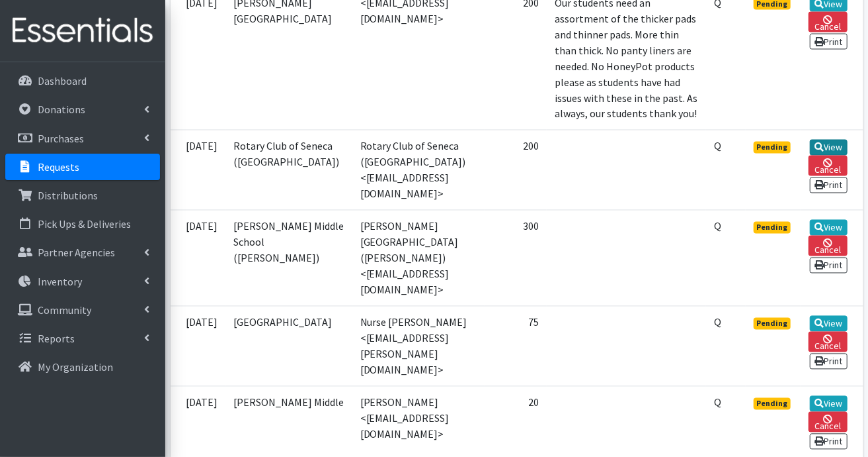 This screenshot has height=457, width=868. What do you see at coordinates (84, 223) in the screenshot?
I see `p: Pick Ups & Deliveries` at bounding box center [84, 223].